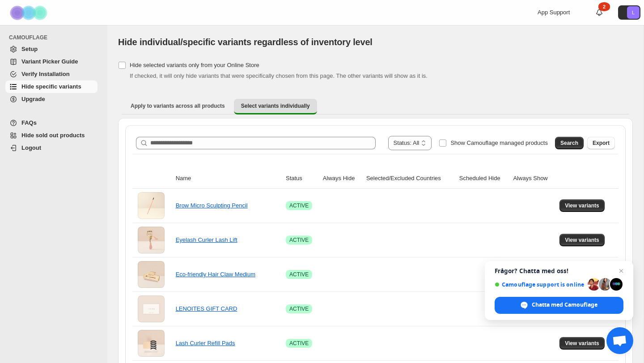 The height and width of the screenshot is (363, 644). What do you see at coordinates (633, 12) in the screenshot?
I see `span: Avatar with initials L` at bounding box center [633, 12].